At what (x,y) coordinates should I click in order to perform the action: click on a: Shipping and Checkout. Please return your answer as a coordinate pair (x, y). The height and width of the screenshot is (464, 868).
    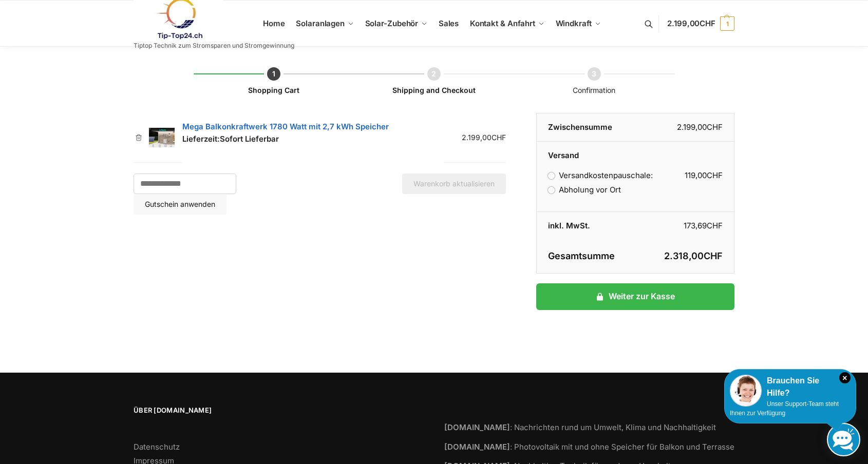
    Looking at the image, I should click on (434, 90).